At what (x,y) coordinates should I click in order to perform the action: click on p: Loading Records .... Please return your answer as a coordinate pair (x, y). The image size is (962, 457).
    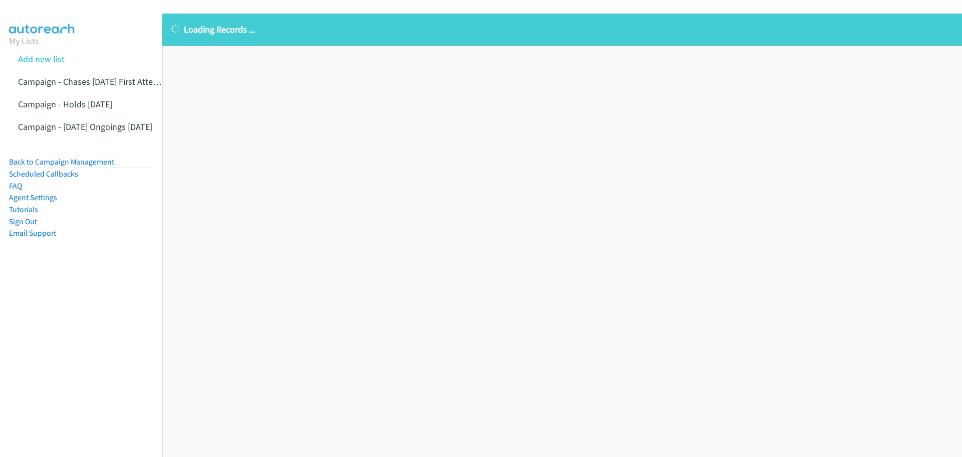
    Looking at the image, I should click on (562, 29).